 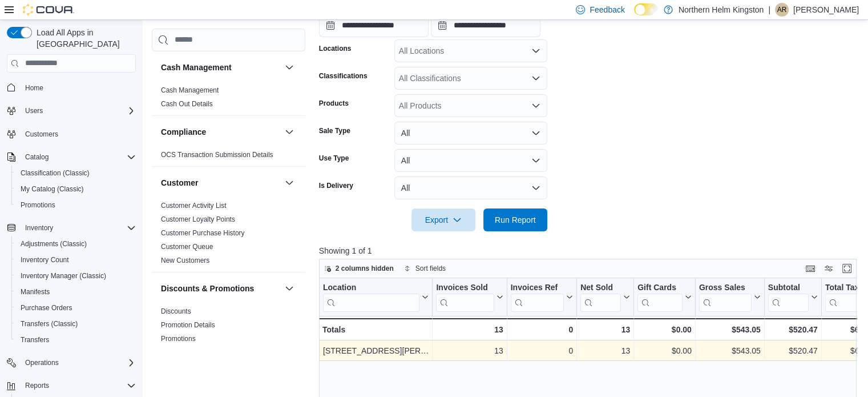 I want to click on div: Gross Sales, so click(x=725, y=288).